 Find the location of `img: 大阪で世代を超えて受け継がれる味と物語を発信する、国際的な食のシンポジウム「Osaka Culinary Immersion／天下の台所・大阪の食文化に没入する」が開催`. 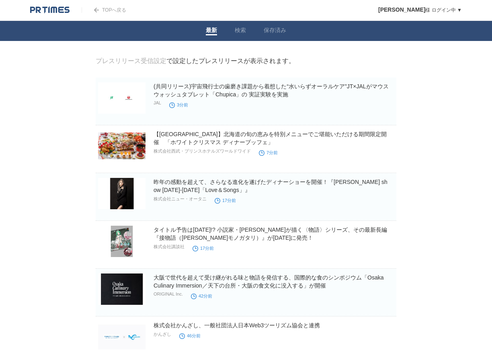

img: 大阪で世代を超えて受け継がれる味と物語を発信する、国際的な食のシンポジウム「Osaka Culinary Immersion／天下の台所・大阪の食文化に没入する」が開催 is located at coordinates (122, 290).